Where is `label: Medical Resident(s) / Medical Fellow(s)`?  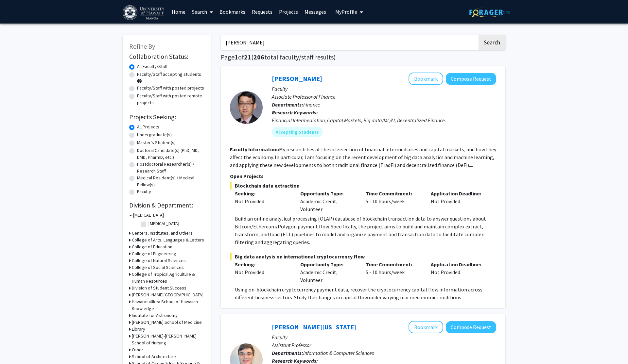 label: Medical Resident(s) / Medical Fellow(s) is located at coordinates (171, 182).